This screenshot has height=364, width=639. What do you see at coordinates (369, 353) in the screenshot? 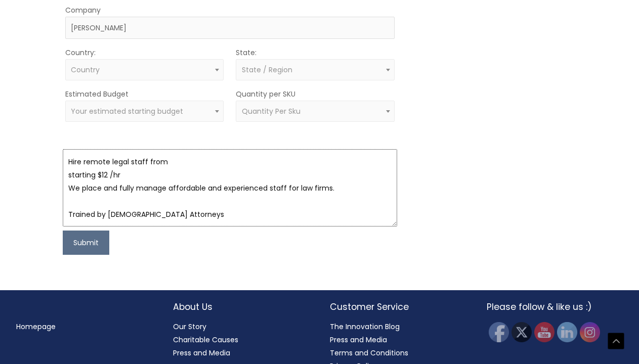
I see `a: Terms and Conditions` at bounding box center [369, 353].